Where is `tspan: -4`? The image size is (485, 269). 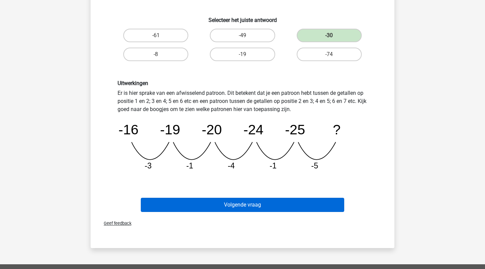
tspan: -4 is located at coordinates (231, 165).